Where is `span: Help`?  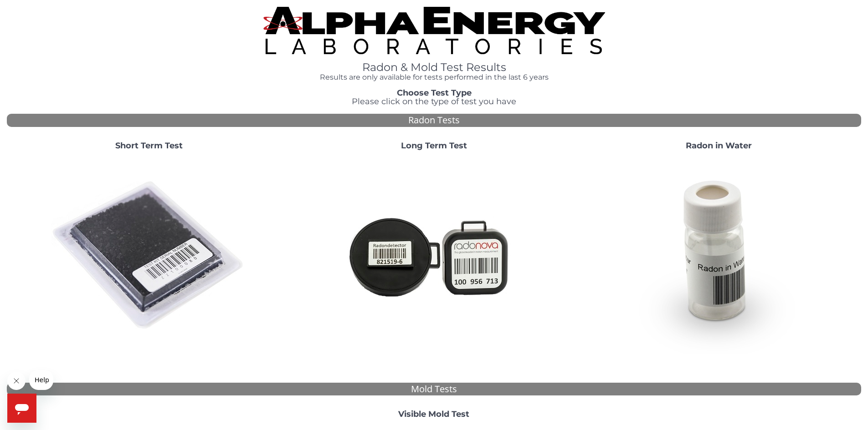
span: Help is located at coordinates (13, 10).